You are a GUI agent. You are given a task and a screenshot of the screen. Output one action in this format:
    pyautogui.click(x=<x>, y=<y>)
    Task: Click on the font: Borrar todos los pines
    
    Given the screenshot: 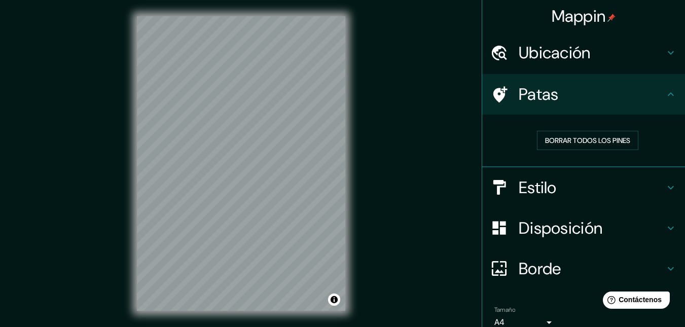 What is the action you would take?
    pyautogui.click(x=588, y=140)
    